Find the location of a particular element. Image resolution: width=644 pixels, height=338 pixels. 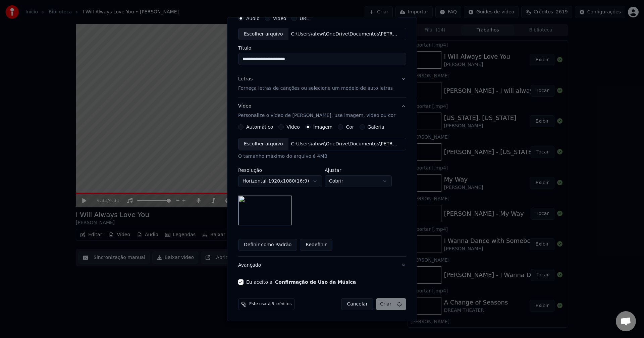

button: Cancelar is located at coordinates (357, 304).